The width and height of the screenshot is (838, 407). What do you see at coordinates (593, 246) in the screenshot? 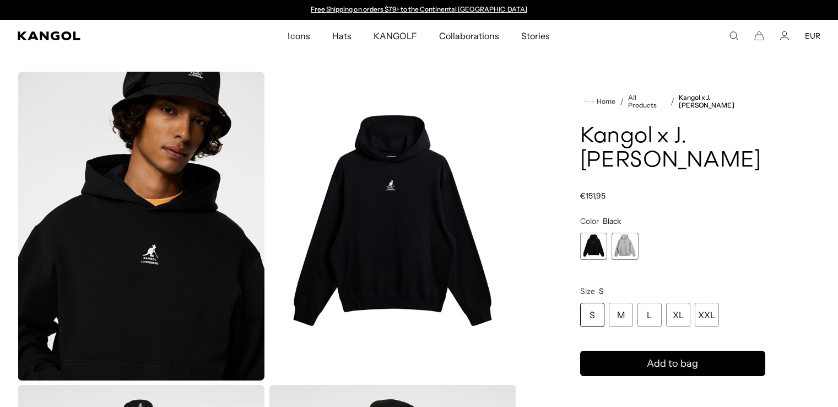
I see `label: Black` at bounding box center [593, 246].